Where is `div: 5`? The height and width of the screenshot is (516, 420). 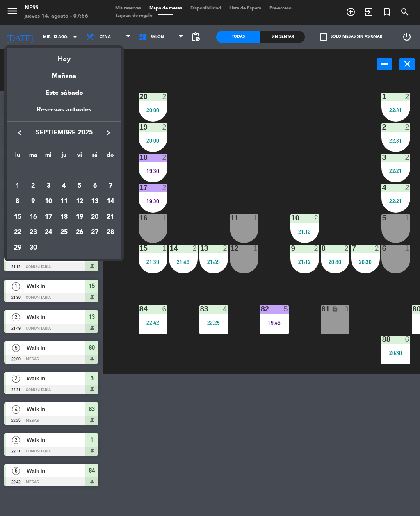 div: 5 is located at coordinates (80, 186).